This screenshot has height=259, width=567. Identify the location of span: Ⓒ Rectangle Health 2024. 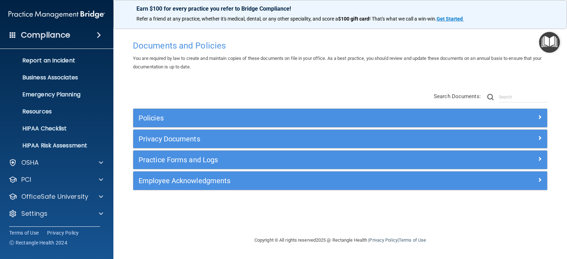
(38, 243).